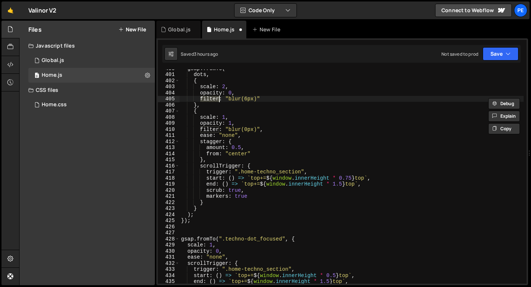 This screenshot has width=531, height=287. I want to click on div: 413, so click(169, 148).